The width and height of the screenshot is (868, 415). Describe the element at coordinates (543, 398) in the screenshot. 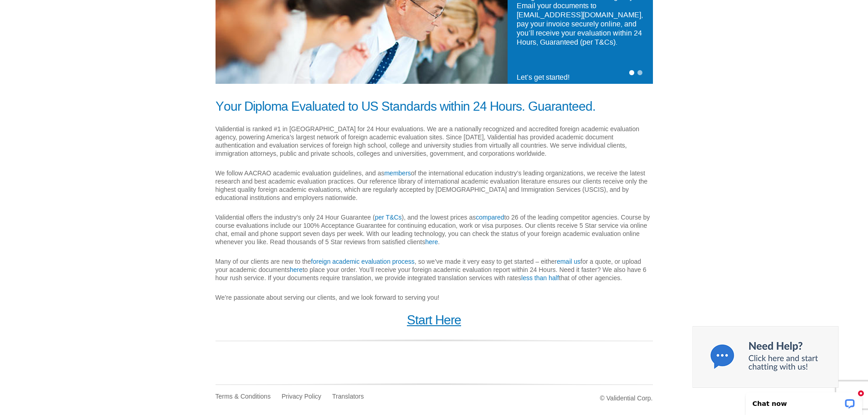

I see `div: © Validential Corp.` at that location.